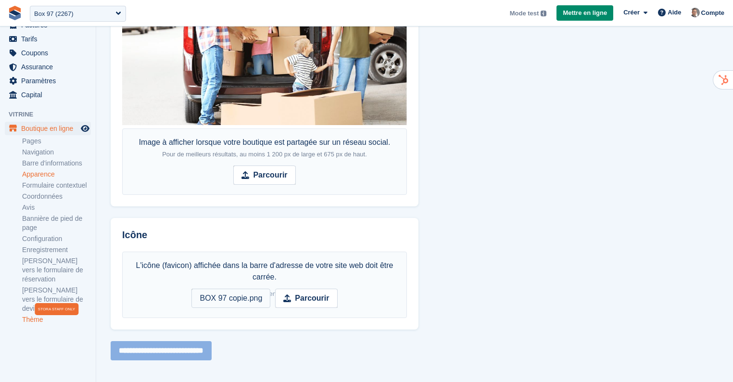 The width and height of the screenshot is (733, 382). Describe the element at coordinates (54, 14) in the screenshot. I see `div: Box 97 (2267)` at that location.